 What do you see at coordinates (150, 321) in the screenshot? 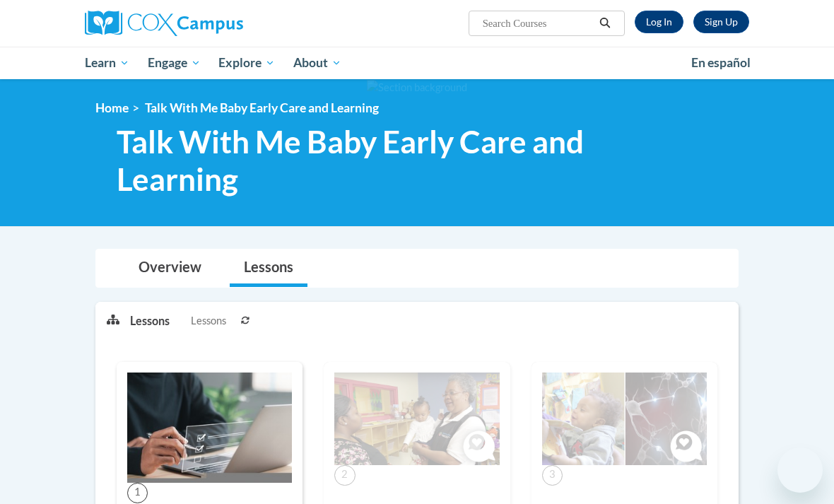
I see `p: Lessons` at bounding box center [150, 321].